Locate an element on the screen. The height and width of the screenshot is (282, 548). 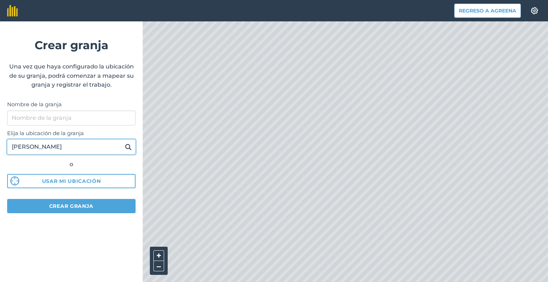
button: Crear granja is located at coordinates (71, 206).